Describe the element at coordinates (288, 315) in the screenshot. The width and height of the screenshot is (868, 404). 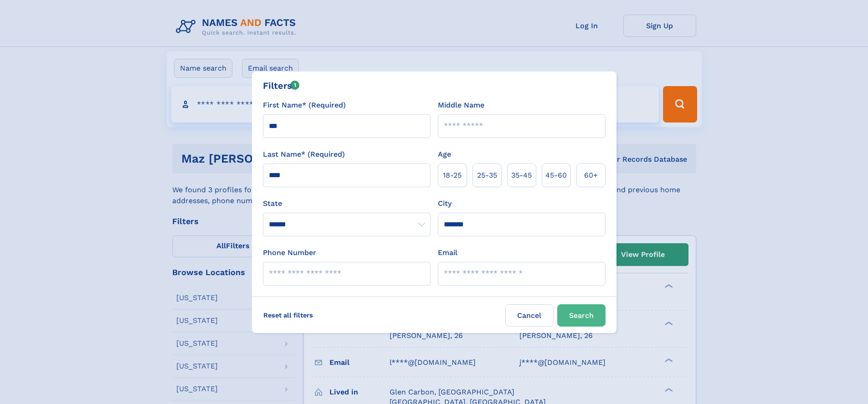
I see `label: Reset all filters` at that location.